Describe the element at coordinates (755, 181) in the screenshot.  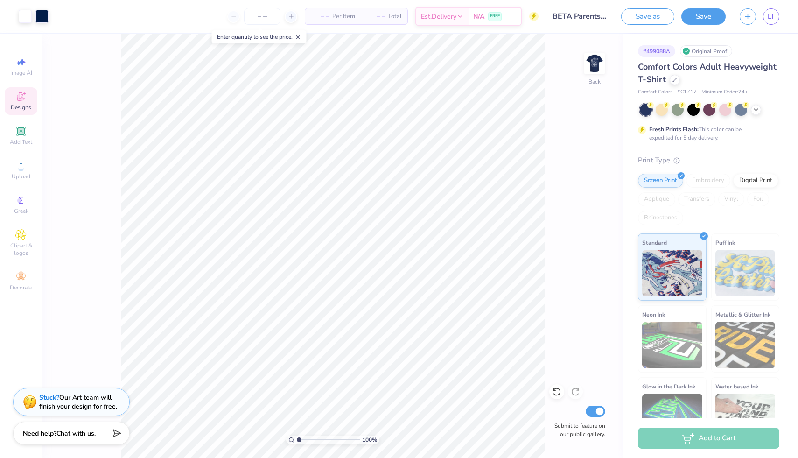
I see `div: Digital Print` at that location.